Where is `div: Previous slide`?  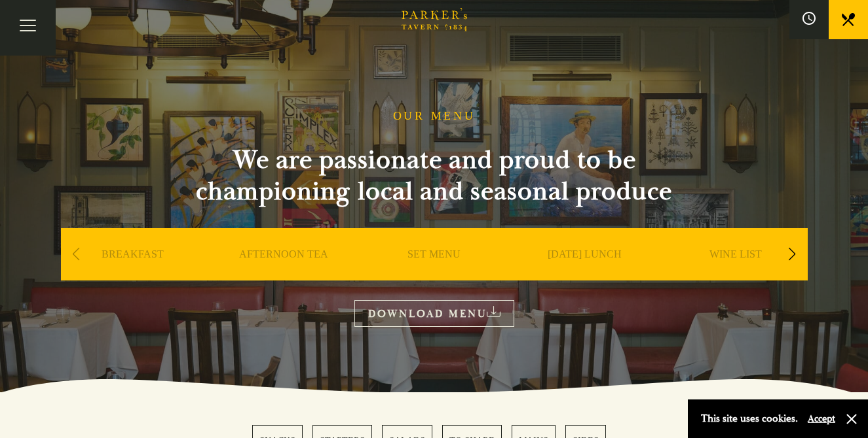
div: Previous slide is located at coordinates (76, 255).